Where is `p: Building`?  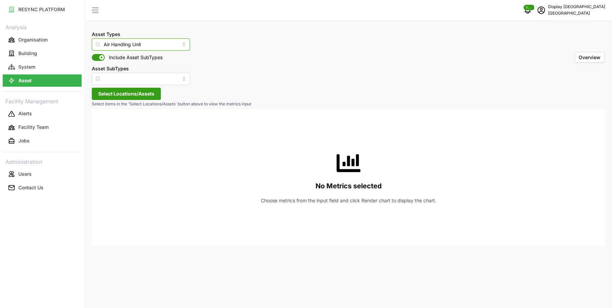 p: Building is located at coordinates (28, 53).